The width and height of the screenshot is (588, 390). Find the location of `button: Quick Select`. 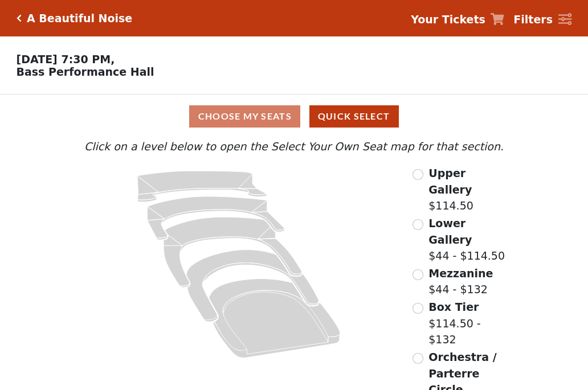

button: Quick Select is located at coordinates (354, 116).